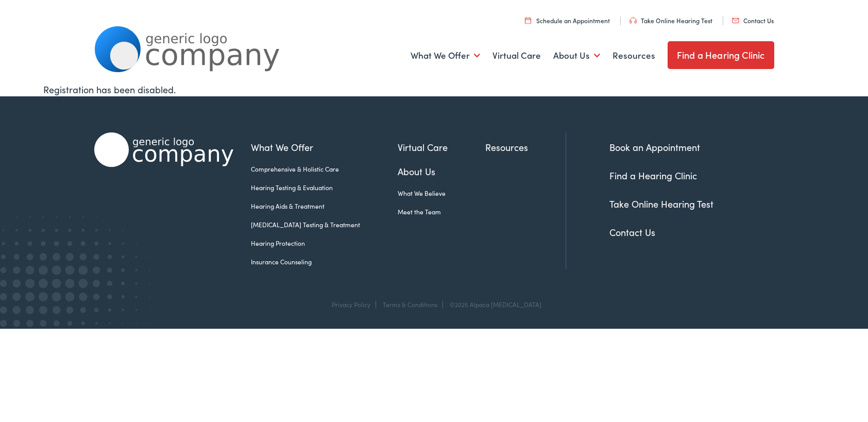 This screenshot has width=868, height=422. I want to click on div: Registration has been disabled., so click(434, 89).